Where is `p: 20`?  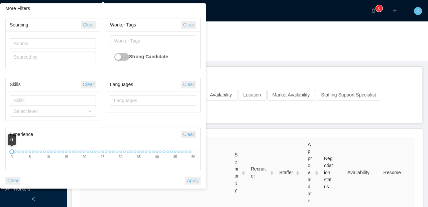
p: 20 is located at coordinates (84, 156).